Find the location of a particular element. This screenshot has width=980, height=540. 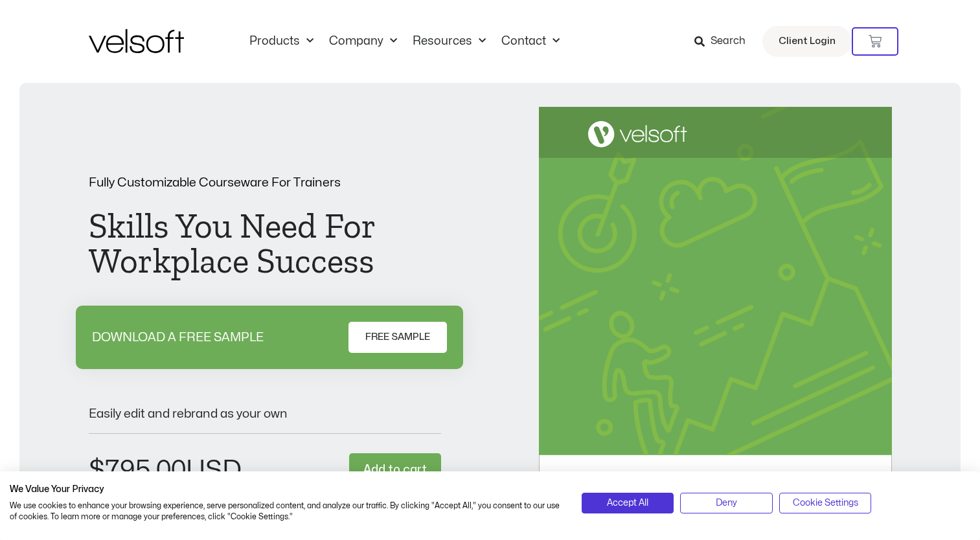

span: Search is located at coordinates (728, 42).